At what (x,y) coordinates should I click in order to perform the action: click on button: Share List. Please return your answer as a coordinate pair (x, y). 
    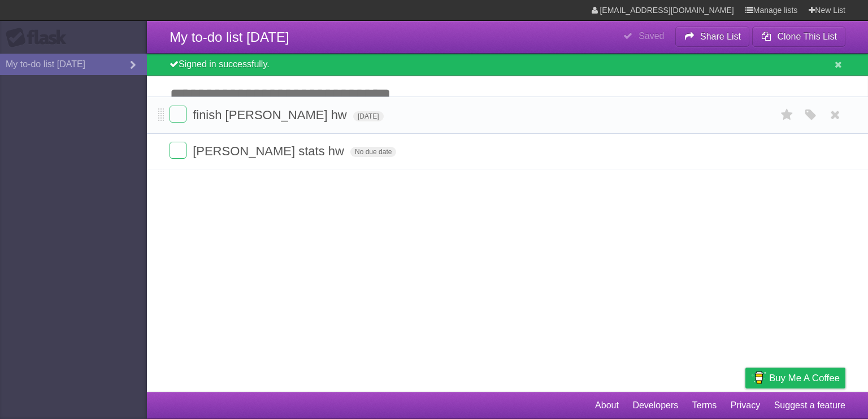
    Looking at the image, I should click on (712, 36).